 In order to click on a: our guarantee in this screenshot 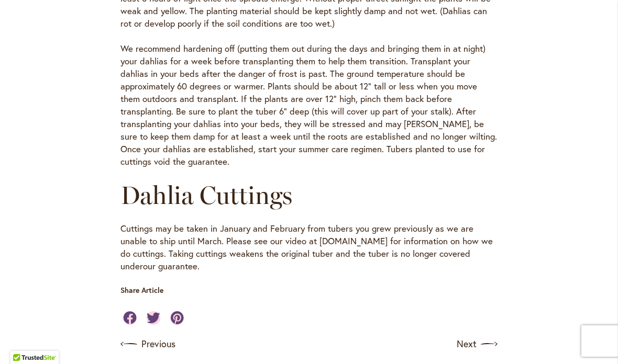, I will do `click(170, 266)`.